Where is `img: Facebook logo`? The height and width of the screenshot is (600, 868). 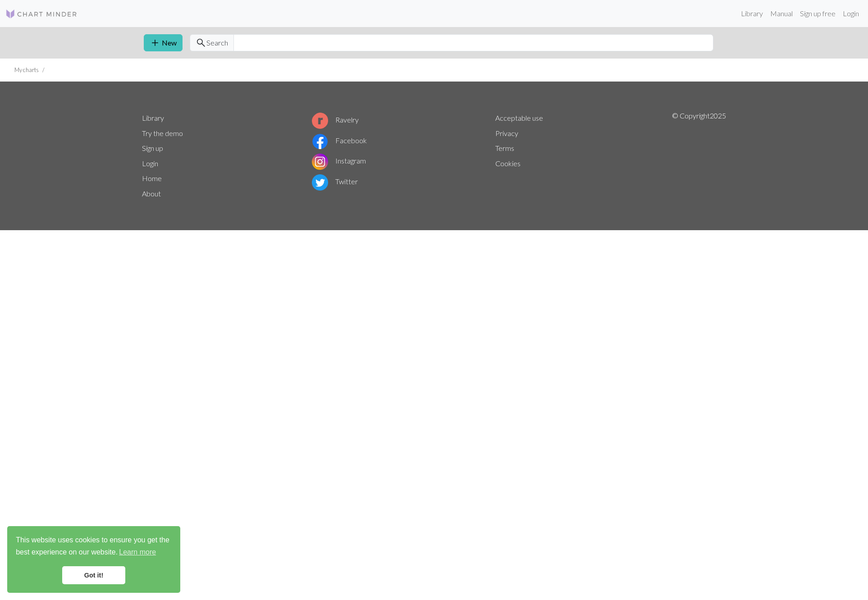
img: Facebook logo is located at coordinates (320, 141).